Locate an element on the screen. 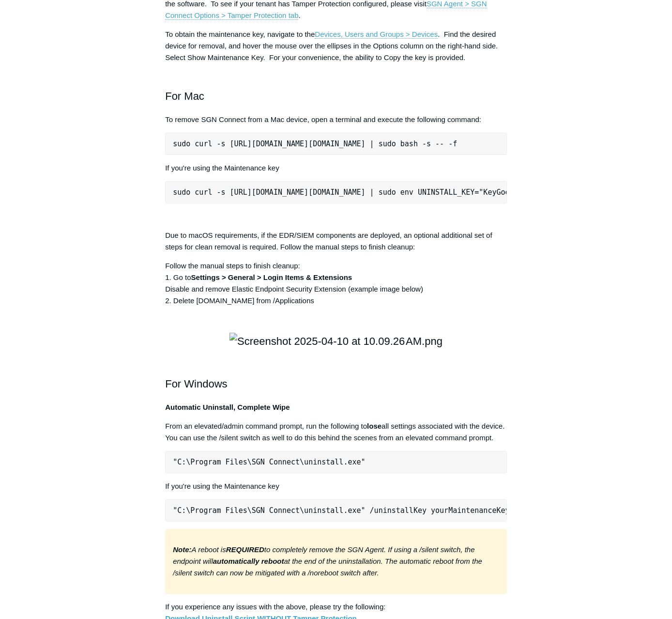  p: Due to macOS requirements, if the EDR/SIEM components are deployed, an optional additional set of... is located at coordinates (336, 241).